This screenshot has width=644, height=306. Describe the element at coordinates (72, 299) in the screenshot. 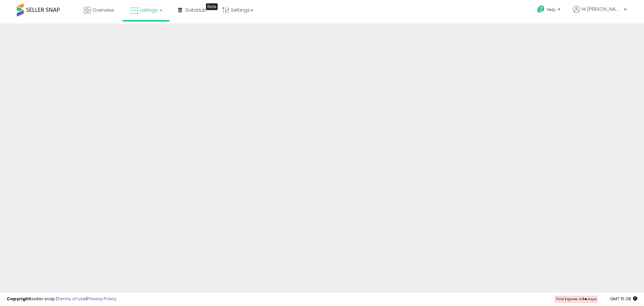

I see `a: Terms of Use` at that location.